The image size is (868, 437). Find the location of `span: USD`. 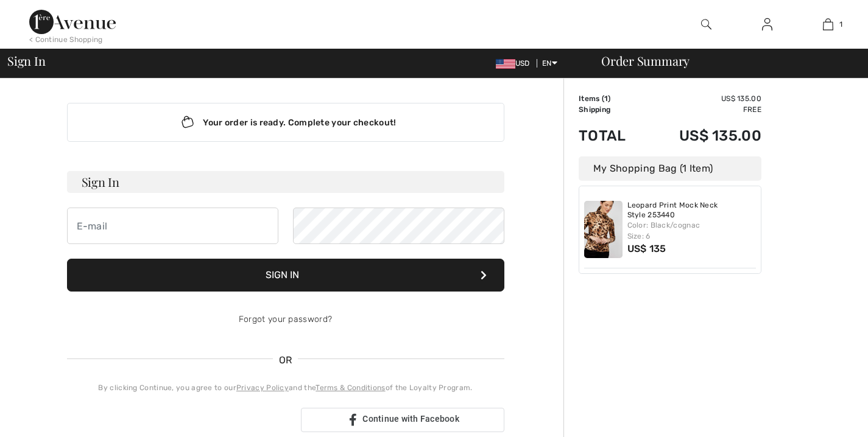

span: USD is located at coordinates (515, 63).